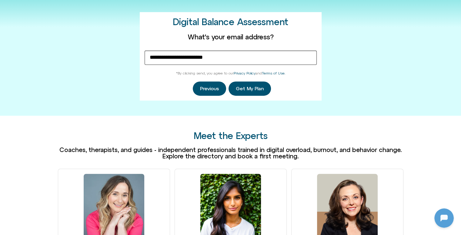 Image resolution: width=461 pixels, height=235 pixels. Describe the element at coordinates (231, 136) in the screenshot. I see `h2: Meet the Experts` at that location.